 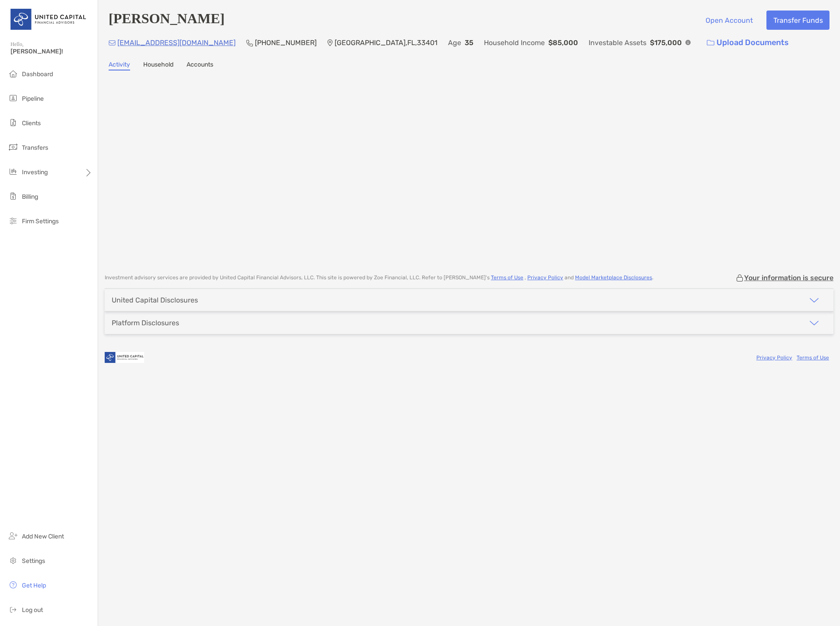 What do you see at coordinates (33, 560) in the screenshot?
I see `span: Settings` at bounding box center [33, 560].